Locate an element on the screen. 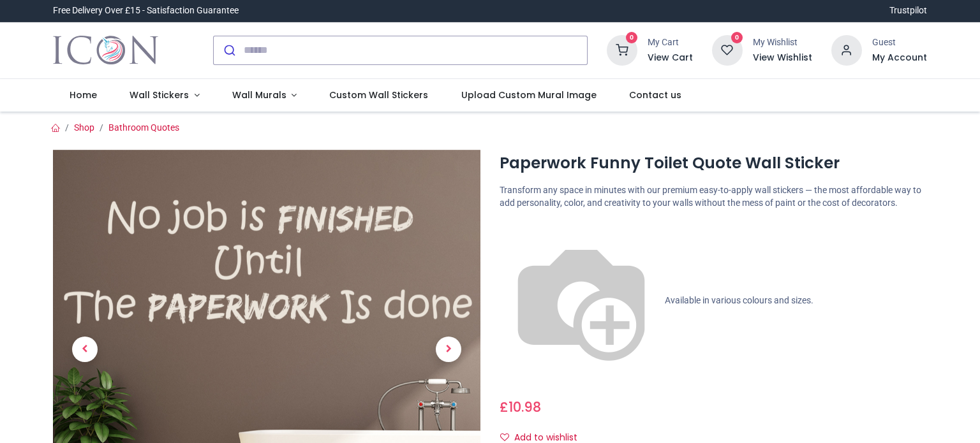  span: Upload Custom Mural Image is located at coordinates (529, 95).